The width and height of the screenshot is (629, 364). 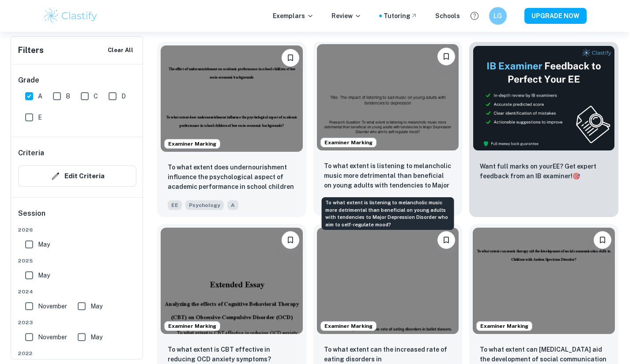 I want to click on img: Psychology EE example thumbnail: To what extent can the increased rate of, so click(x=388, y=281).